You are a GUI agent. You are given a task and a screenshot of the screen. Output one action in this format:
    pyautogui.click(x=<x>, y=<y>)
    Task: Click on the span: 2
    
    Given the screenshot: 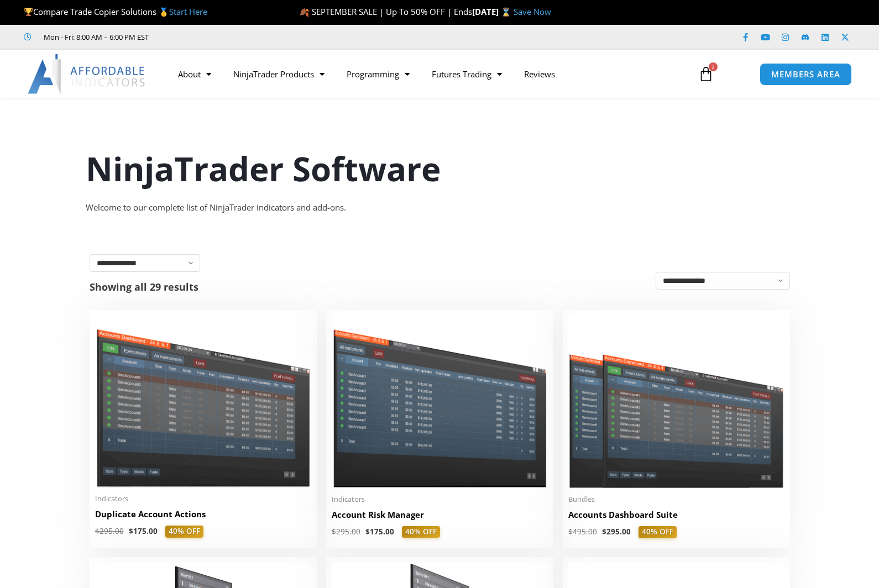 What is the action you would take?
    pyautogui.click(x=714, y=67)
    